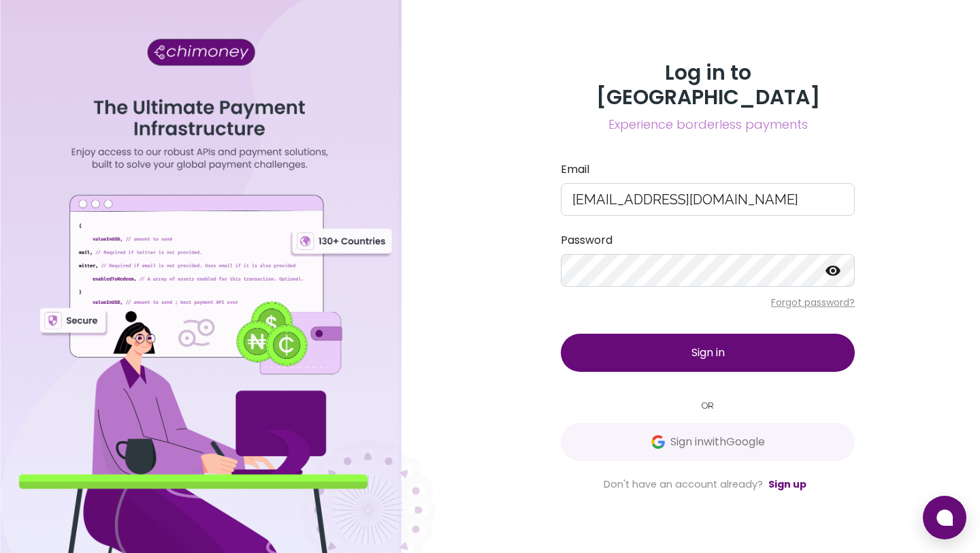 The width and height of the screenshot is (980, 553). Describe the element at coordinates (708, 302) in the screenshot. I see `p: Forgot password?` at that location.